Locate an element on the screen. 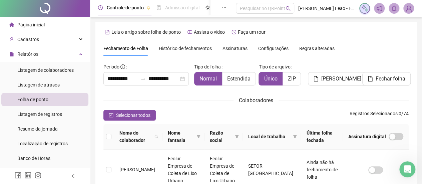  span: info-circle is located at coordinates (123, 67).